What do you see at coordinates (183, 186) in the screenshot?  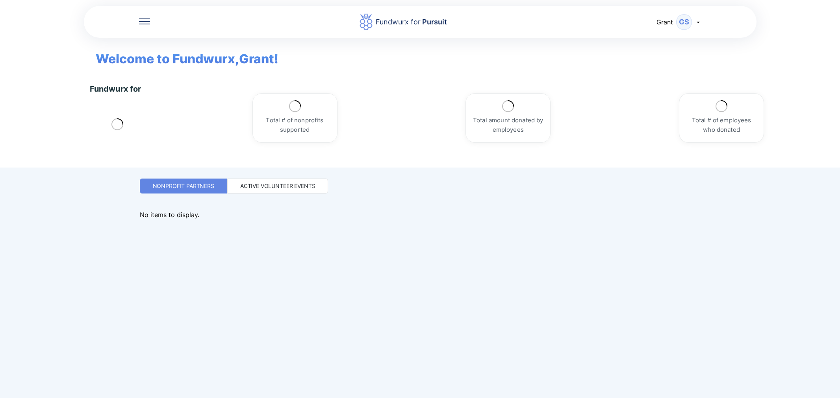 I see `div: Nonprofit Partners` at bounding box center [183, 186].